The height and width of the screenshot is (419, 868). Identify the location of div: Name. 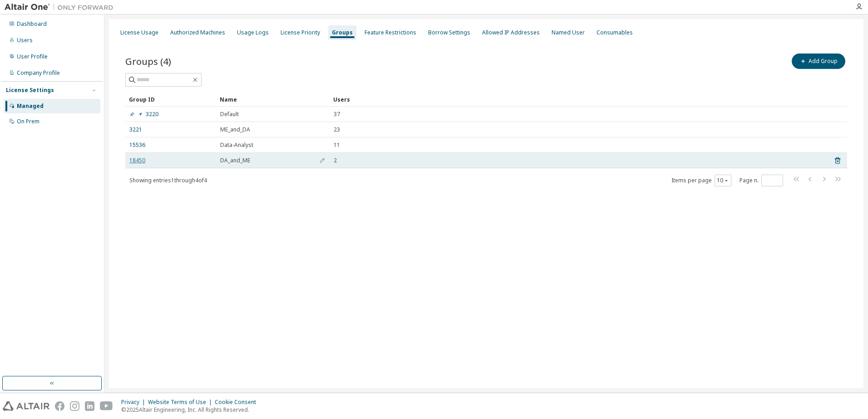
(273, 100).